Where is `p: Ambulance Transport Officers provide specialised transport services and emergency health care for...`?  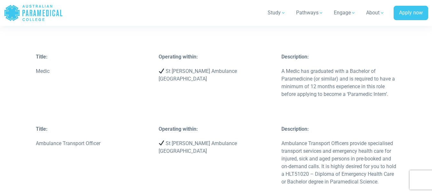
p: Ambulance Transport Officers provide specialised transport services and emergency health care for... is located at coordinates (339, 163).